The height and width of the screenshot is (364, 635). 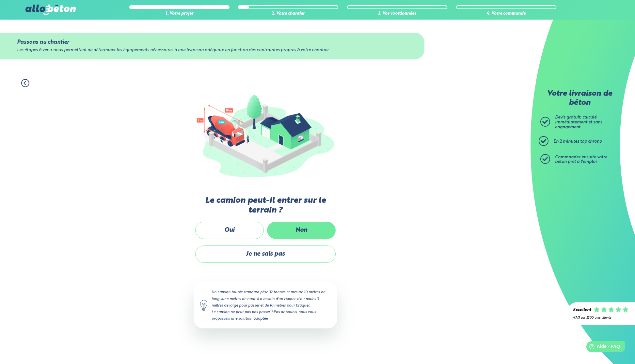 I want to click on label: Le camion peut-il entrer sur le terrain ?, so click(x=266, y=205).